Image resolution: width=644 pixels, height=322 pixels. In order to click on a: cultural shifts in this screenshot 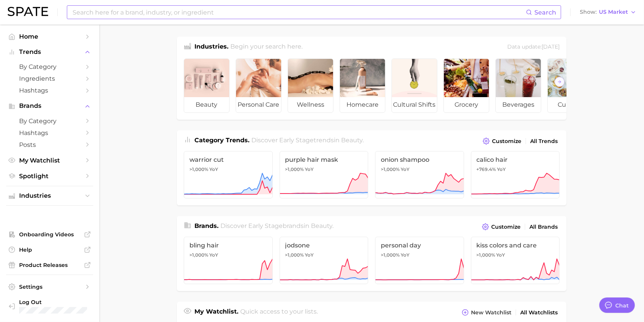, I will do `click(414, 86)`.